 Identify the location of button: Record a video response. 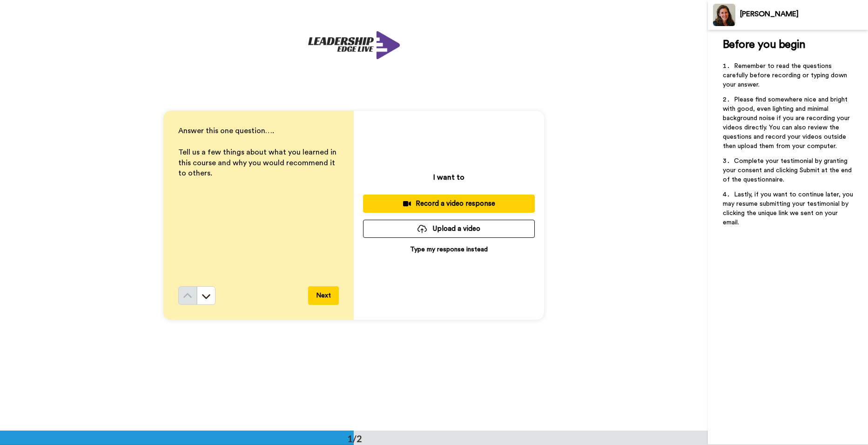
(448, 203).